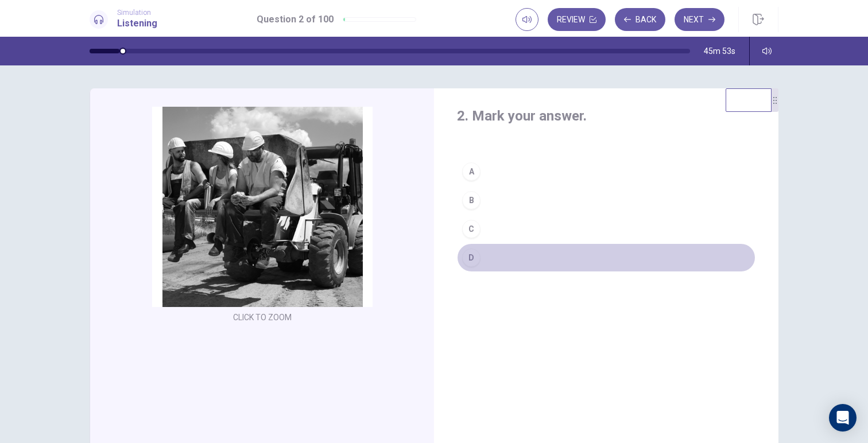 The width and height of the screenshot is (868, 443). Describe the element at coordinates (472, 257) in the screenshot. I see `div: D` at that location.